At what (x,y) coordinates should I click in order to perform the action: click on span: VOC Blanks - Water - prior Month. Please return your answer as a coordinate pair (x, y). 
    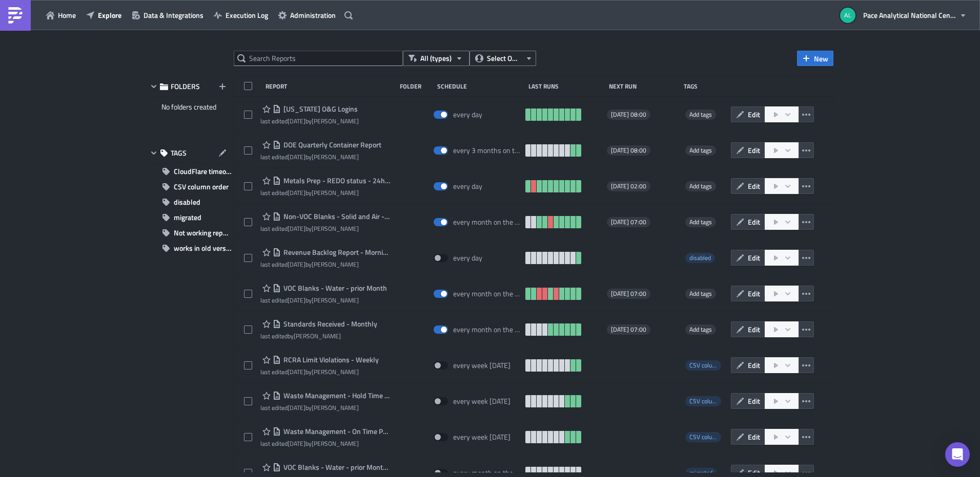
    Looking at the image, I should click on (334, 288).